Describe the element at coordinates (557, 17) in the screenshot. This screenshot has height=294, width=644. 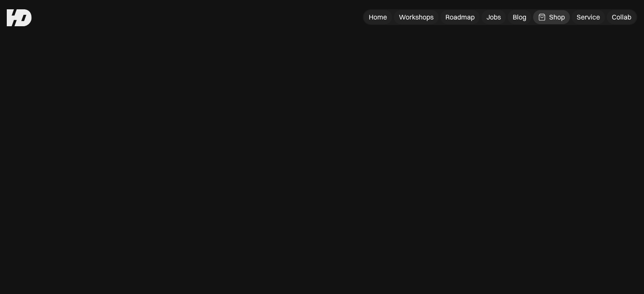
I see `div: Shop` at that location.